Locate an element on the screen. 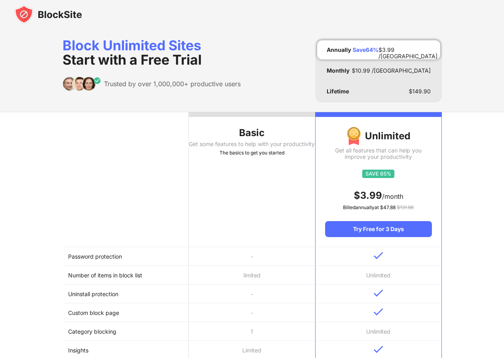  div: /month is located at coordinates (378, 195).